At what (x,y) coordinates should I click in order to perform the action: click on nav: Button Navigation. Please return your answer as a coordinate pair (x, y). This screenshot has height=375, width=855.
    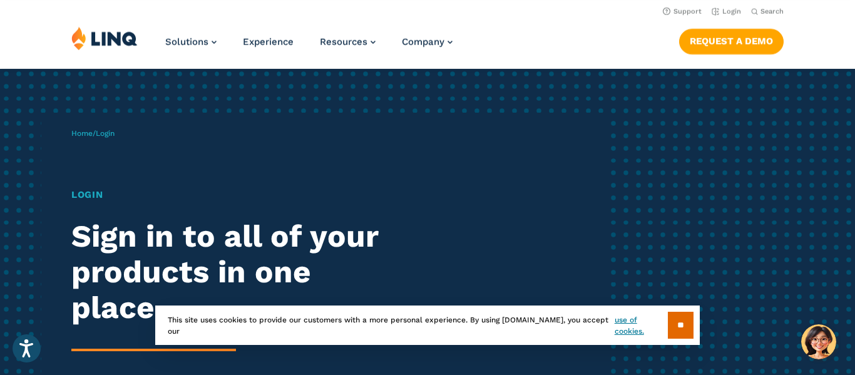
    Looking at the image, I should click on (731, 40).